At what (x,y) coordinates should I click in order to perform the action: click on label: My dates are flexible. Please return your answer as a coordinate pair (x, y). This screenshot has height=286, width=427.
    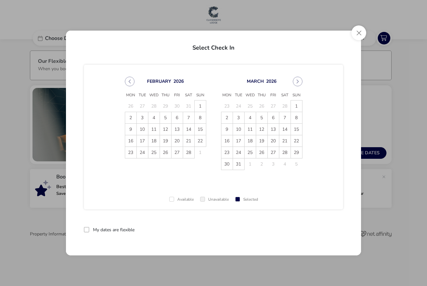
    Looking at the image, I should click on (114, 230).